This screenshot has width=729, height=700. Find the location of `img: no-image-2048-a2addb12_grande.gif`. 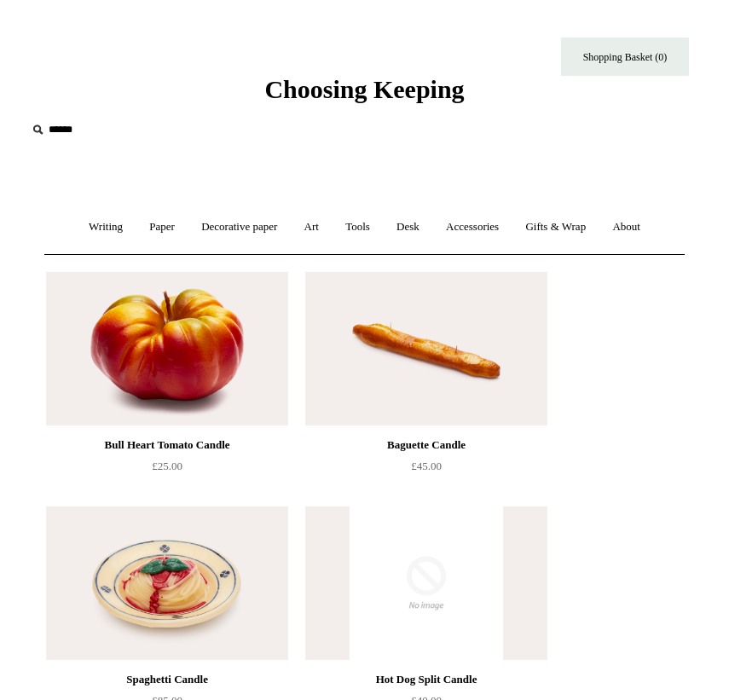

img: no-image-2048-a2addb12_grande.gif is located at coordinates (427, 583).